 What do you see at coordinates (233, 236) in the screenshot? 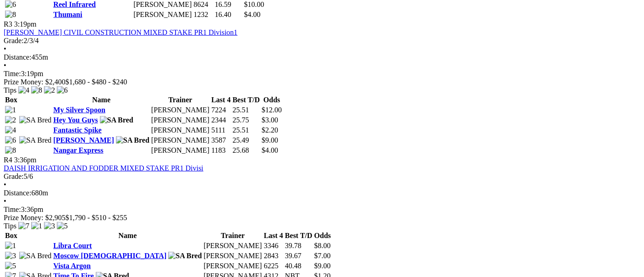
I see `th: Trainer` at bounding box center [233, 236].